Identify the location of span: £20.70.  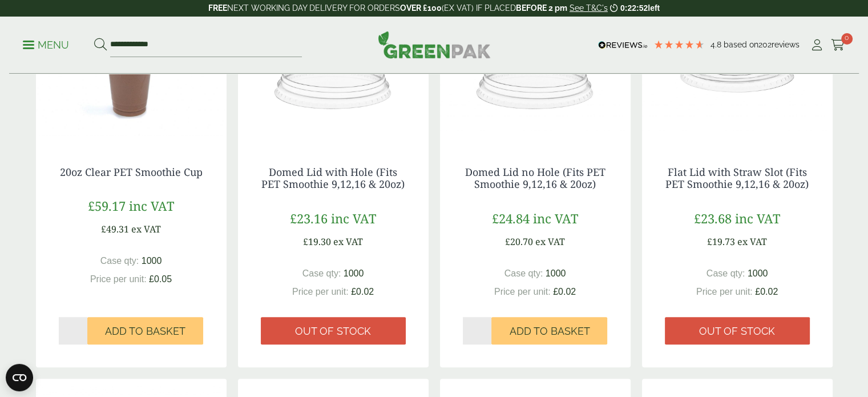
(519, 242).